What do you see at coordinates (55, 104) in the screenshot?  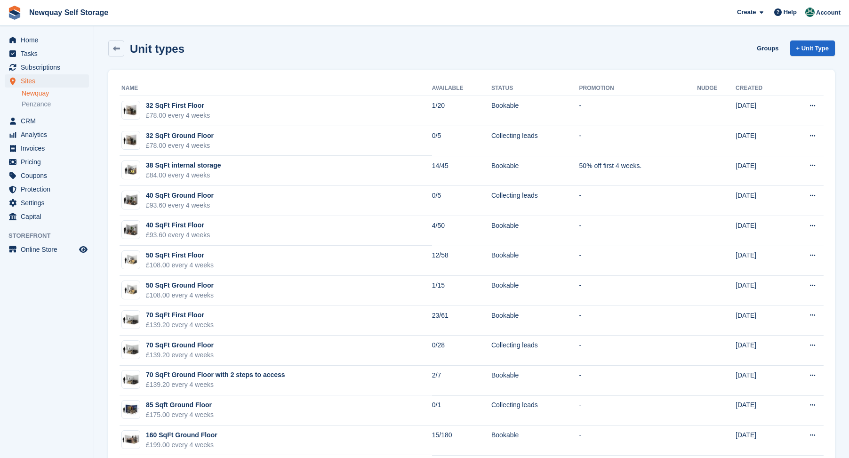 I see `a: Penzance` at bounding box center [55, 104].